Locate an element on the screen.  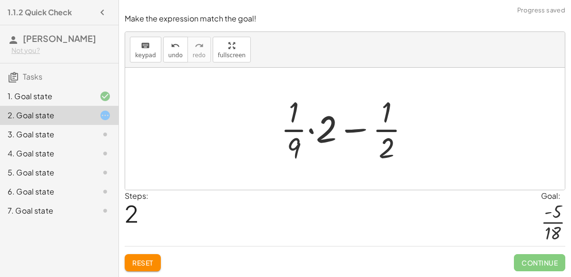
i: Task started. is located at coordinates (105, 115).